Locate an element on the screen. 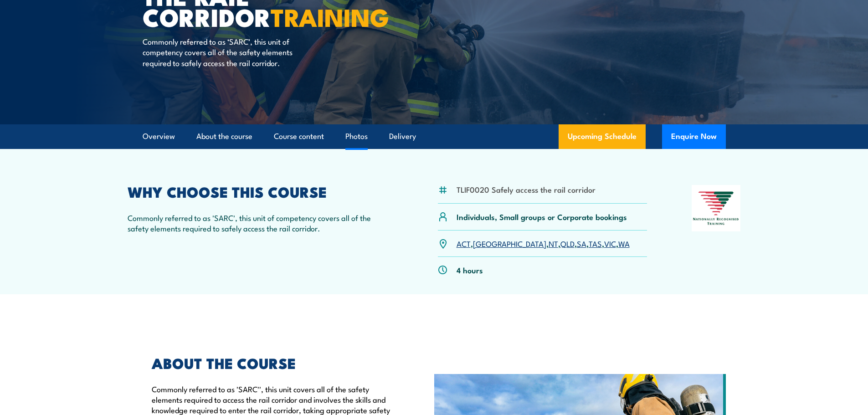 The image size is (868, 415). a: Photos is located at coordinates (357, 136).